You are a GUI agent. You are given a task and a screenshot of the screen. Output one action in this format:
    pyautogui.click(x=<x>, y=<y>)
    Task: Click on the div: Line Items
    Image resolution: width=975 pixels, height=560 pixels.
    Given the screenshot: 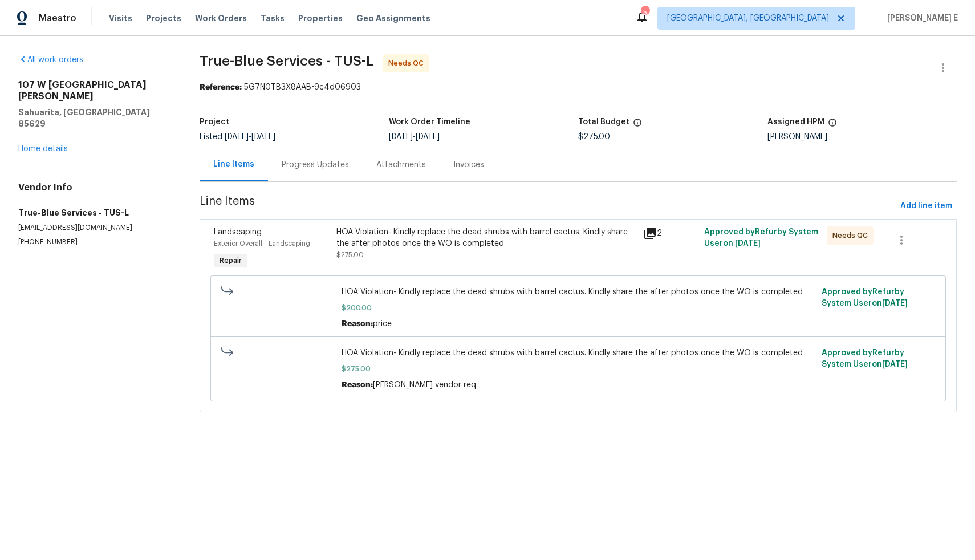 What is the action you would take?
    pyautogui.click(x=234, y=164)
    